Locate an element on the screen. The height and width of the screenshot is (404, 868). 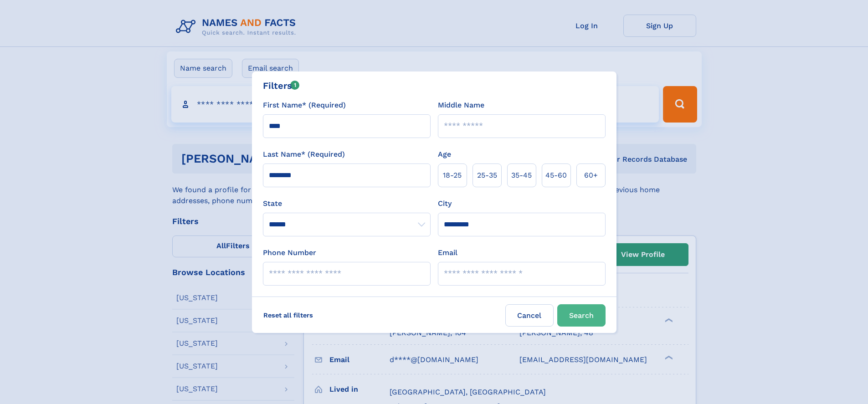
div: Filters is located at coordinates (281, 85).